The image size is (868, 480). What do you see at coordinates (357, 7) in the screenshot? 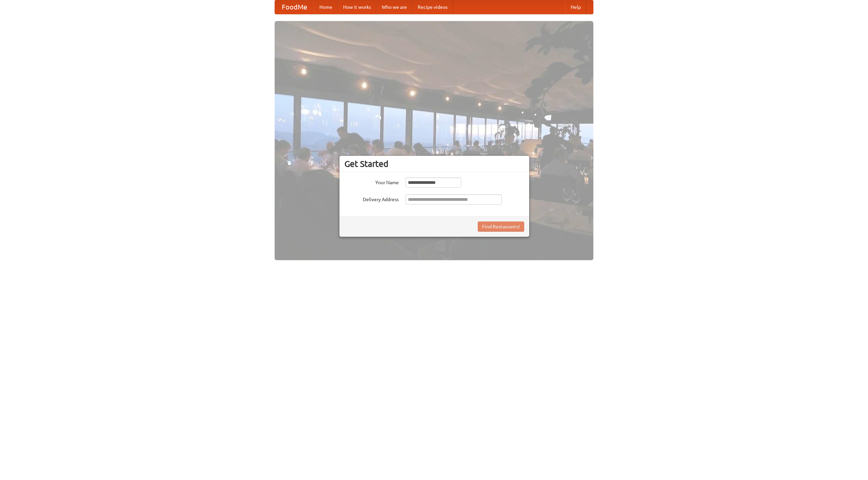
I see `a: How it works` at bounding box center [357, 7].